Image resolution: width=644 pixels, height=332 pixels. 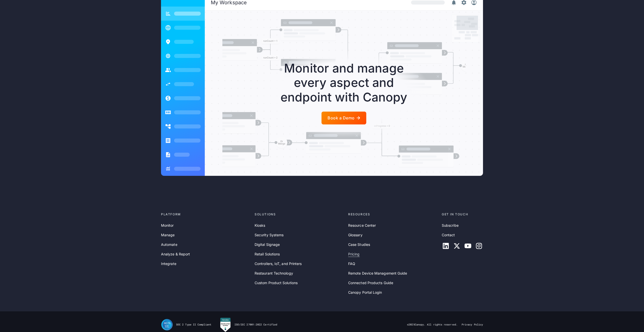 What do you see at coordinates (359, 245) in the screenshot?
I see `a: Case Studies` at bounding box center [359, 245].